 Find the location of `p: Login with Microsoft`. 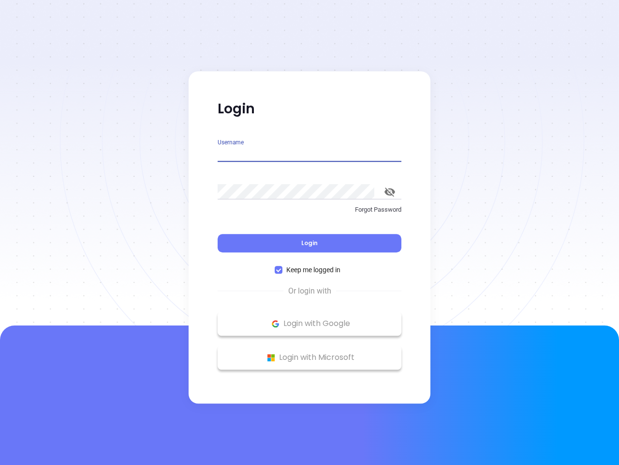

p: Login with Microsoft is located at coordinates (310, 357).